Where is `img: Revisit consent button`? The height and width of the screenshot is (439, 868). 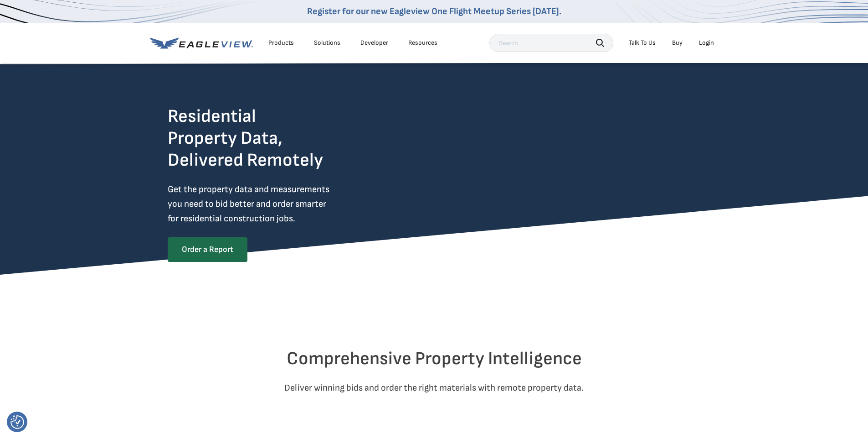 img: Revisit consent button is located at coordinates (17, 422).